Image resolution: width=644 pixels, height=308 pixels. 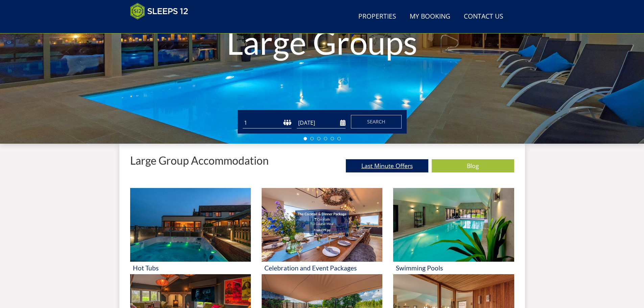 I want to click on a: My Booking, so click(x=430, y=17).